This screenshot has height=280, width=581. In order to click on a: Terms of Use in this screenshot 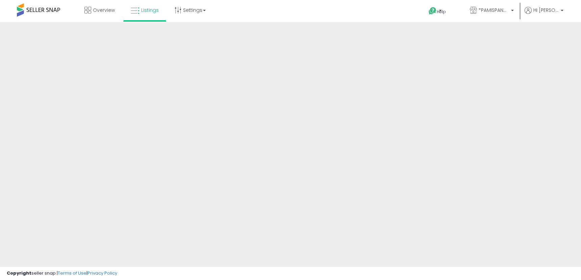, I will do `click(72, 273)`.